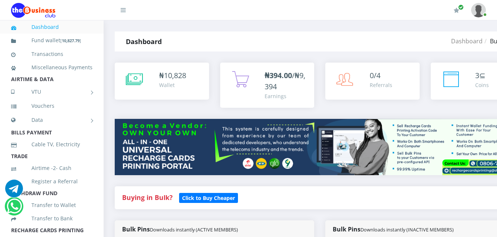  What do you see at coordinates (407, 229) in the screenshot?
I see `small: Downloads instantly (INACTIVE MEMBERS)` at bounding box center [407, 229].